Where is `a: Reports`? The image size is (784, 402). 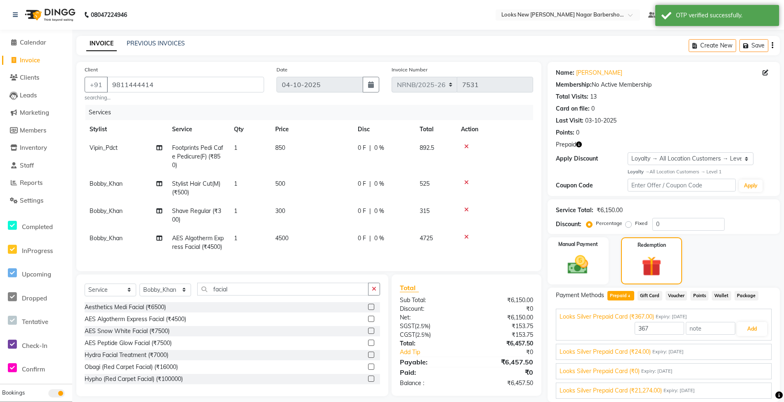 a: Reports is located at coordinates (36, 183).